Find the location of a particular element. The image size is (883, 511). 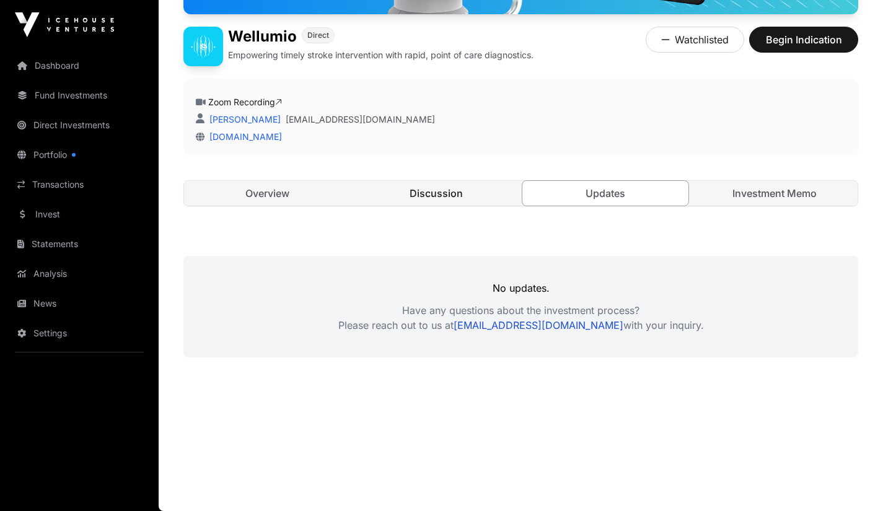

a: Portfolio is located at coordinates (79, 155).